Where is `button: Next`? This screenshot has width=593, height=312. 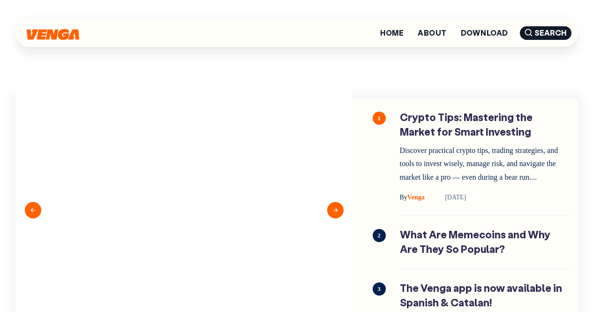 button: Next is located at coordinates (335, 210).